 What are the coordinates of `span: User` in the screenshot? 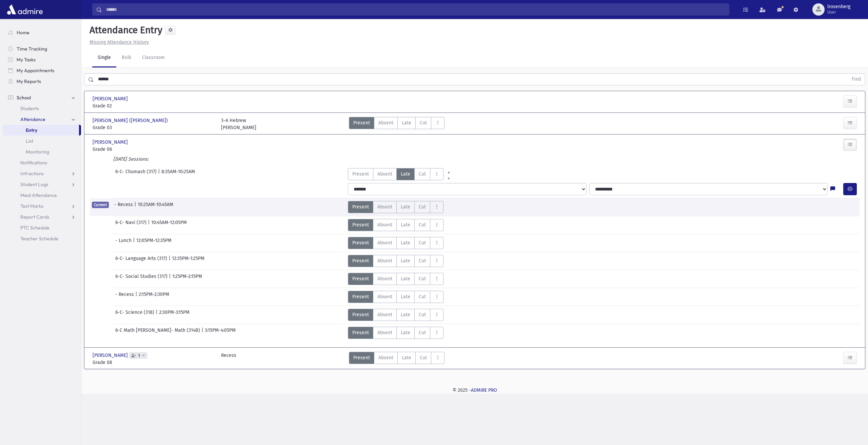 It's located at (839, 12).